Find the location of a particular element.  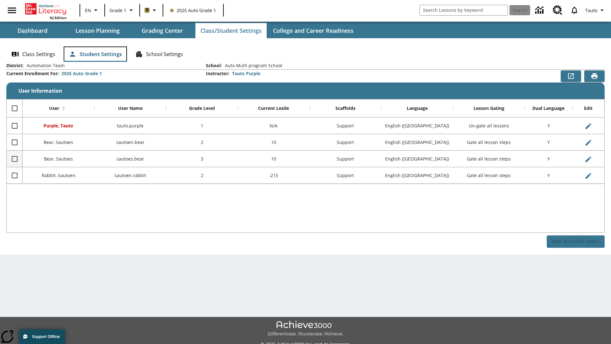

button: Grading Center is located at coordinates (162, 31).